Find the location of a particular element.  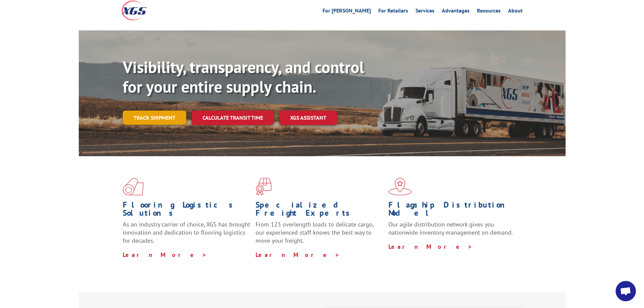

a: Calculate transit time is located at coordinates (233, 118).